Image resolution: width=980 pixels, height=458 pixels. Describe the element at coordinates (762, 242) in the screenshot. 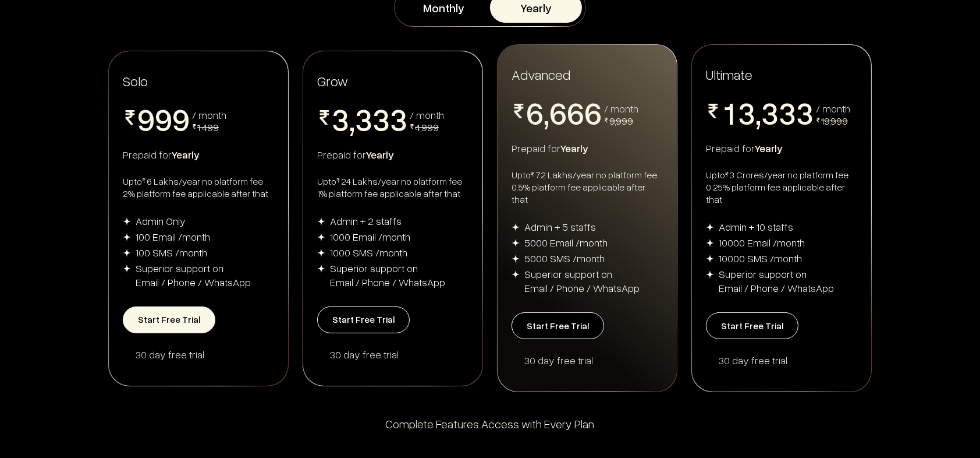

I see `div: 10000 Email /month` at that location.